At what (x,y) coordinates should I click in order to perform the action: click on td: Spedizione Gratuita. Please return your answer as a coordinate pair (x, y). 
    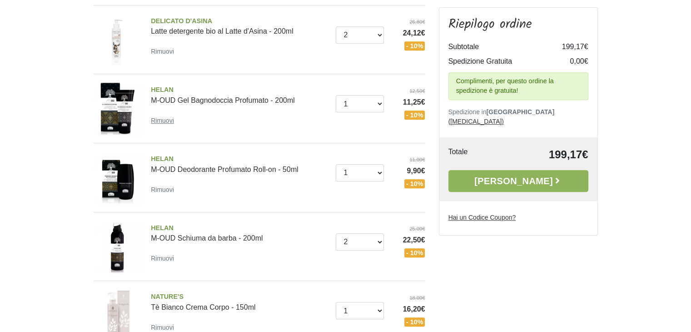
    Looking at the image, I should click on (500, 61).